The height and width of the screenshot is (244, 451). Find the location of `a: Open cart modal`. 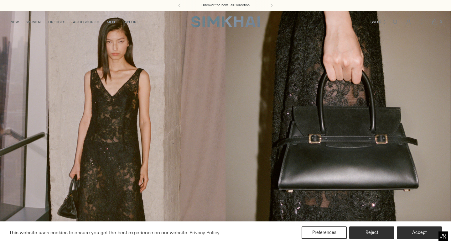

a: Open cart modal is located at coordinates (435, 22).